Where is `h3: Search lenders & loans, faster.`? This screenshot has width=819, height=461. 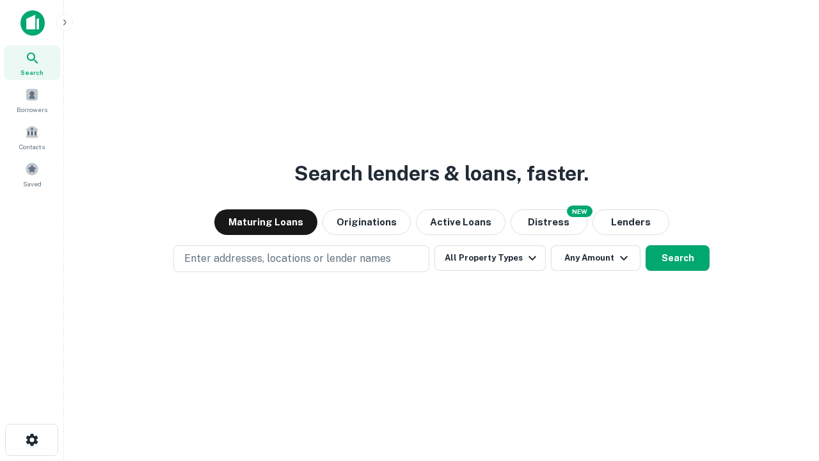 h3: Search lenders & loans, faster. is located at coordinates (441, 173).